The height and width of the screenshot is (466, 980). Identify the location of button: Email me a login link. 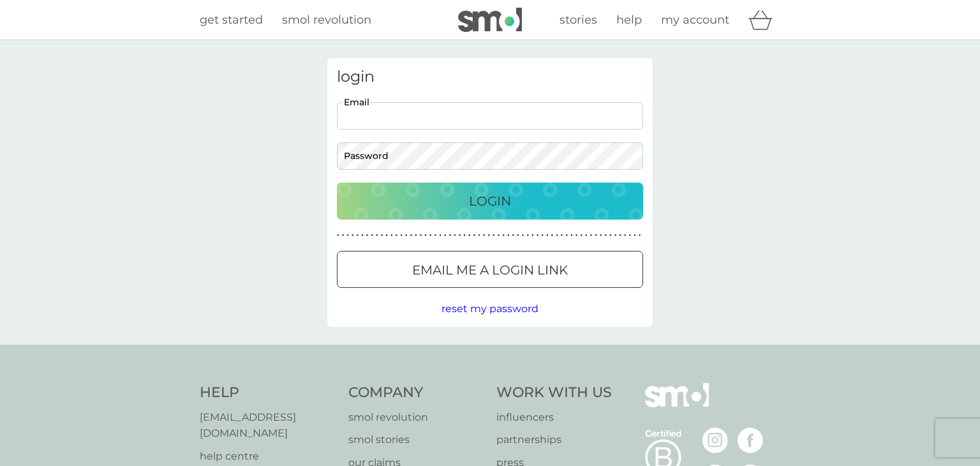
(490, 269).